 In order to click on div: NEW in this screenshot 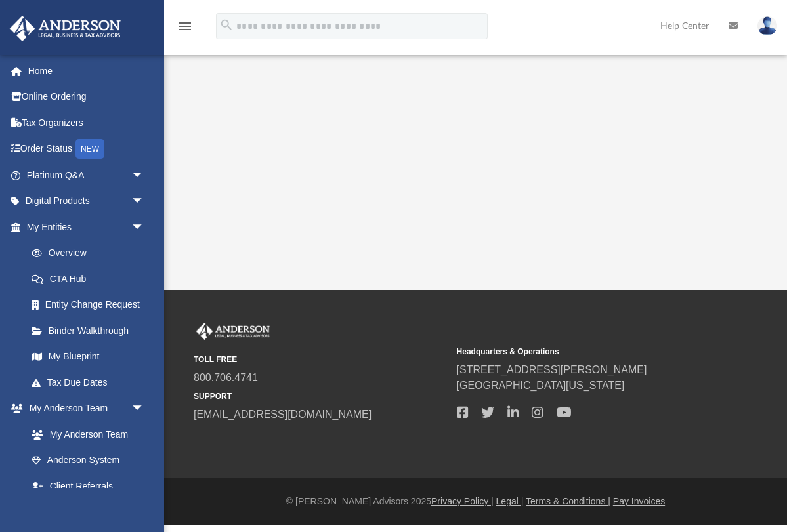, I will do `click(90, 149)`.